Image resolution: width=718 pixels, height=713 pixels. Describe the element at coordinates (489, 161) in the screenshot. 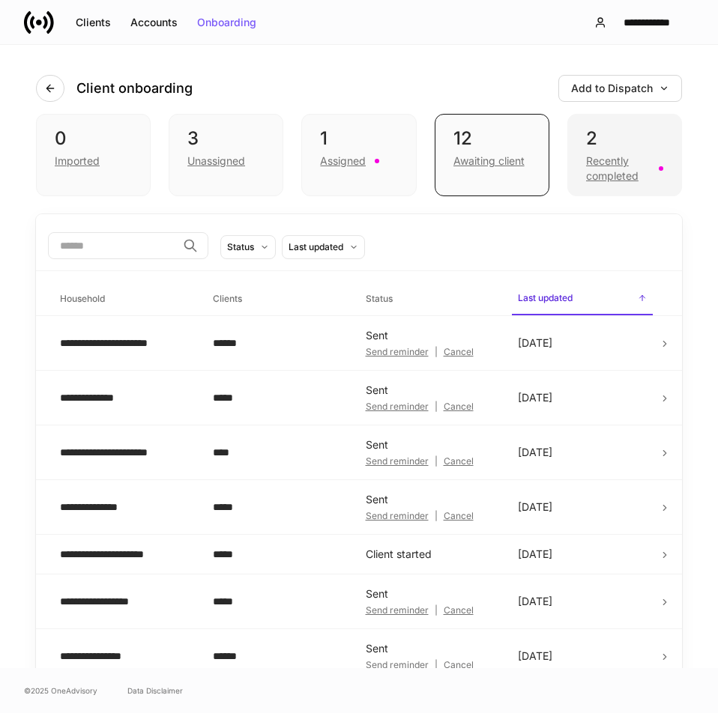

I see `div: Awaiting client` at that location.